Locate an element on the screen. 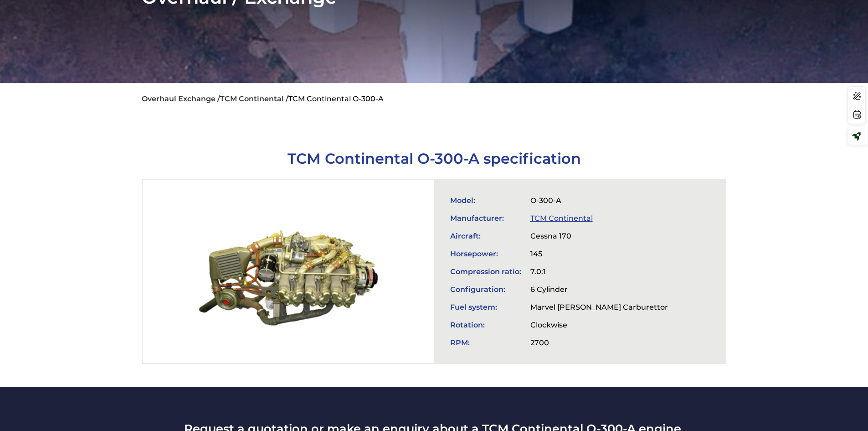 This screenshot has height=431, width=868. li: TCM Continental O-300-A is located at coordinates (336, 99).